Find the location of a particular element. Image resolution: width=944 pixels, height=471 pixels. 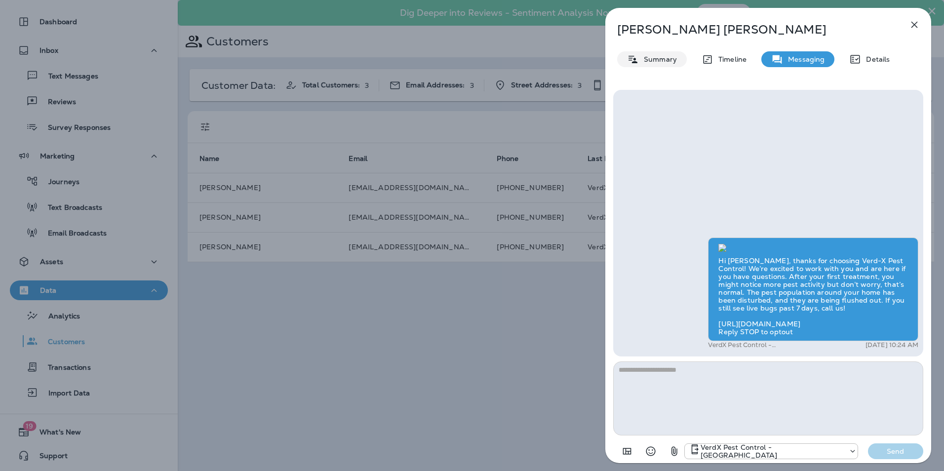

button: Add in a premade template is located at coordinates (627, 451).